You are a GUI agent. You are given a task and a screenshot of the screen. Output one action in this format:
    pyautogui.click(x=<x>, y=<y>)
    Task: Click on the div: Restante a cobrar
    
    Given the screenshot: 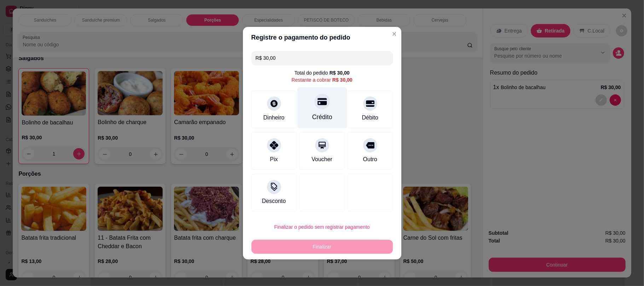 What is the action you would take?
    pyautogui.click(x=322, y=80)
    